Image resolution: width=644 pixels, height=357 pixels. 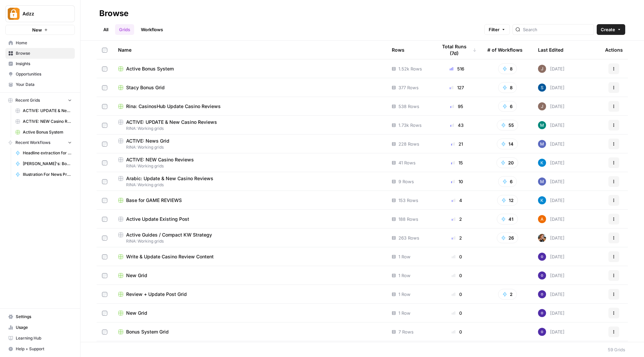 I want to click on span: Create, so click(x=608, y=30).